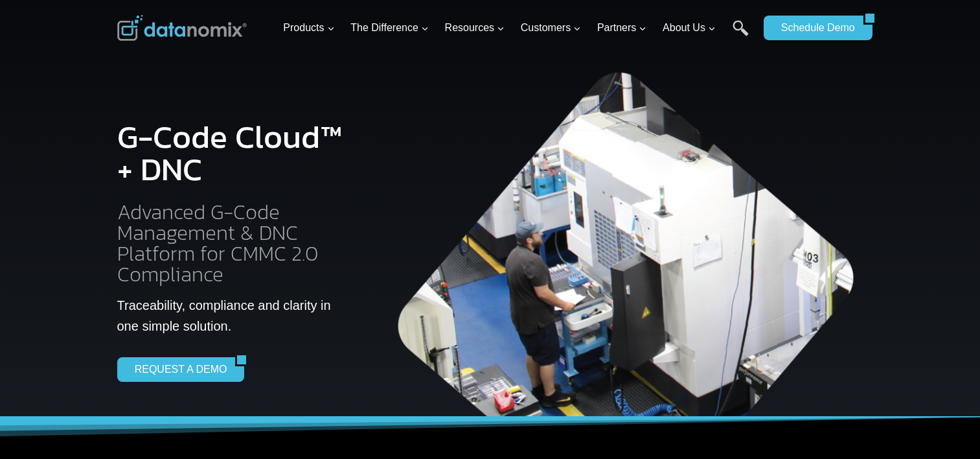  Describe the element at coordinates (233, 153) in the screenshot. I see `h1: G-Code Cloud™ + DNC` at that location.